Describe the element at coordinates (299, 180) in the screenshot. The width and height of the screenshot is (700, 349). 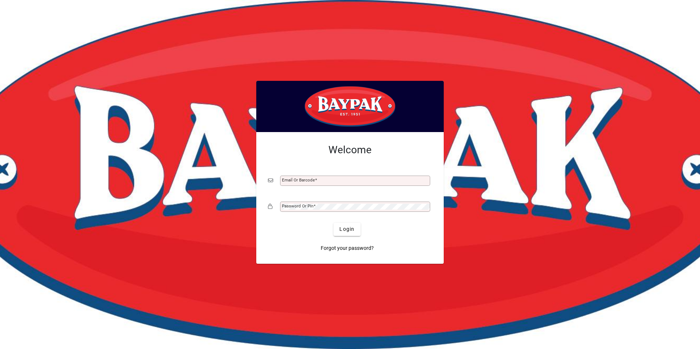
I see `mat-label: Email or Barcode` at that location.